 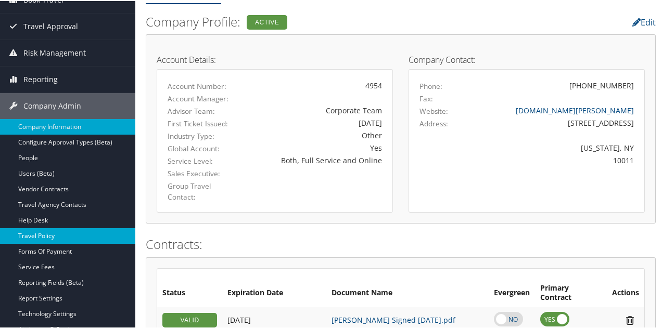 What do you see at coordinates (431, 85) in the screenshot?
I see `label: Phone:` at bounding box center [431, 85].